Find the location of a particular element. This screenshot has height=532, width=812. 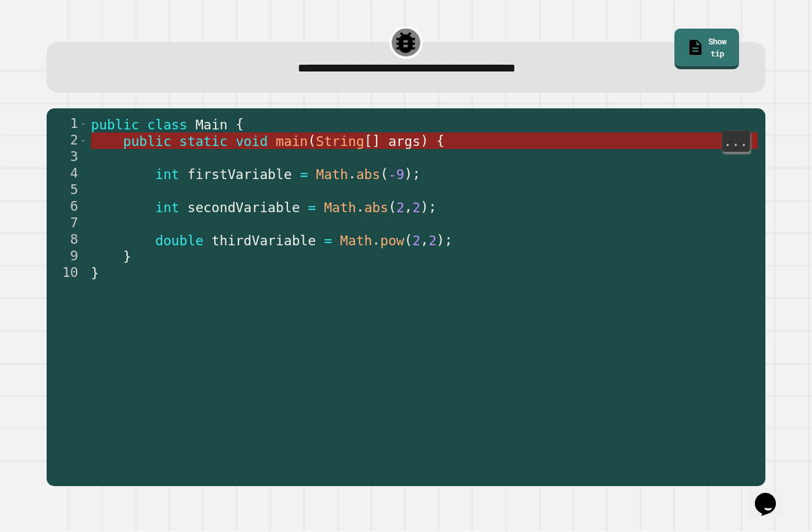

span: double is located at coordinates (179, 241).